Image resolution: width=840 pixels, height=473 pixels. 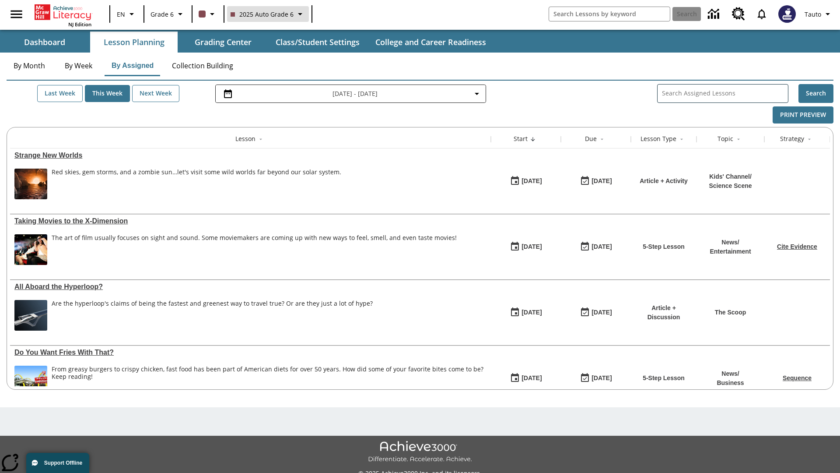 What do you see at coordinates (203, 66) in the screenshot?
I see `button: Collection Building` at bounding box center [203, 66].